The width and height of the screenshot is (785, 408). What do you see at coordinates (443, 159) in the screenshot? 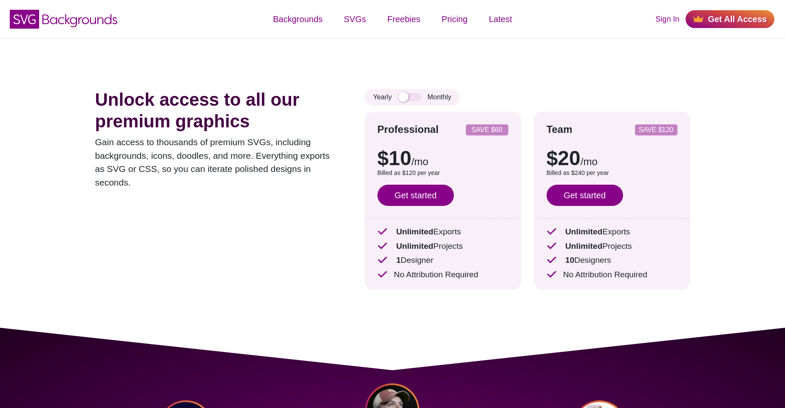
I see `p: $10` at bounding box center [443, 159].